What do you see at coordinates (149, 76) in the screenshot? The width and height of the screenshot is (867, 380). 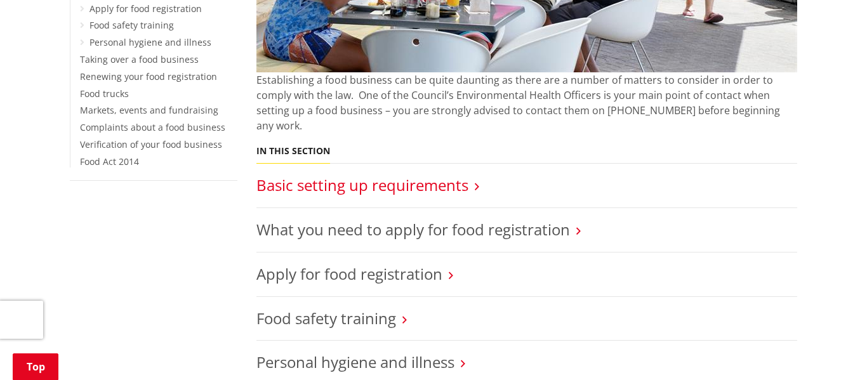 I see `a: Renewing your food registration` at bounding box center [149, 76].